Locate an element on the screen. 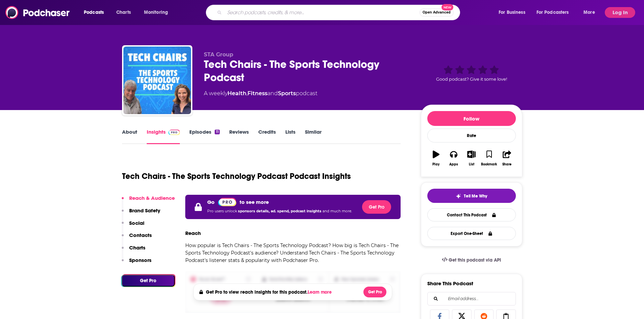 The width and height of the screenshot is (644, 319). img: Podchaser - Follow, Share and Rate Podcasts is located at coordinates (38, 13).